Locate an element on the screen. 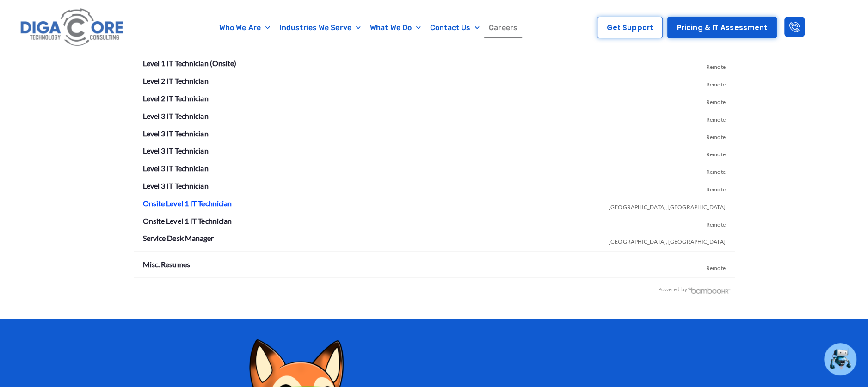 The width and height of the screenshot is (868, 387). a: Industries We Serve is located at coordinates (320, 28).